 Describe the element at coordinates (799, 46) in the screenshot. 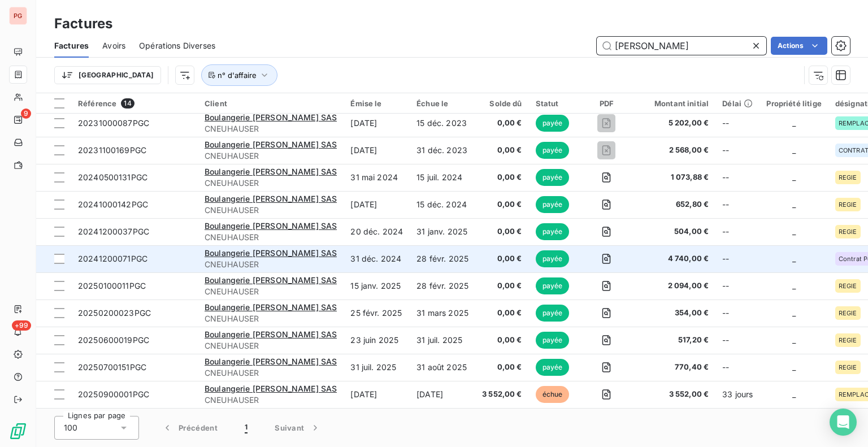

I see `button: Actions` at that location.